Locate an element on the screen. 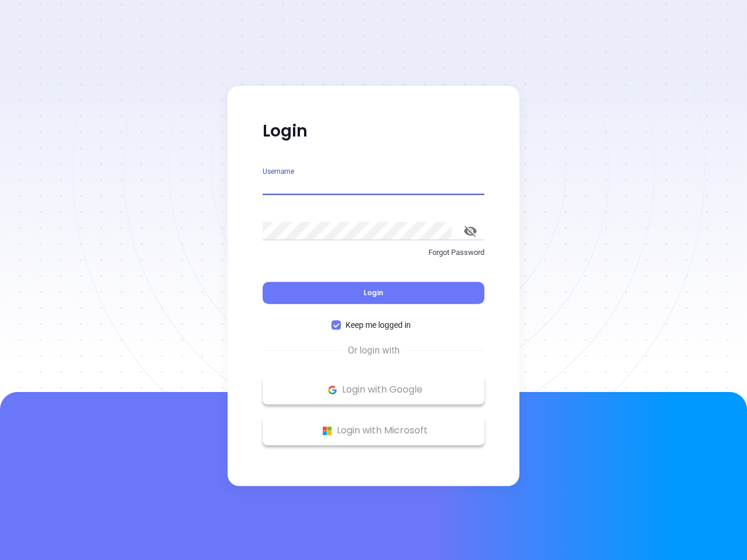  button: Microsoft Logo Login with Microsoft is located at coordinates (374, 431).